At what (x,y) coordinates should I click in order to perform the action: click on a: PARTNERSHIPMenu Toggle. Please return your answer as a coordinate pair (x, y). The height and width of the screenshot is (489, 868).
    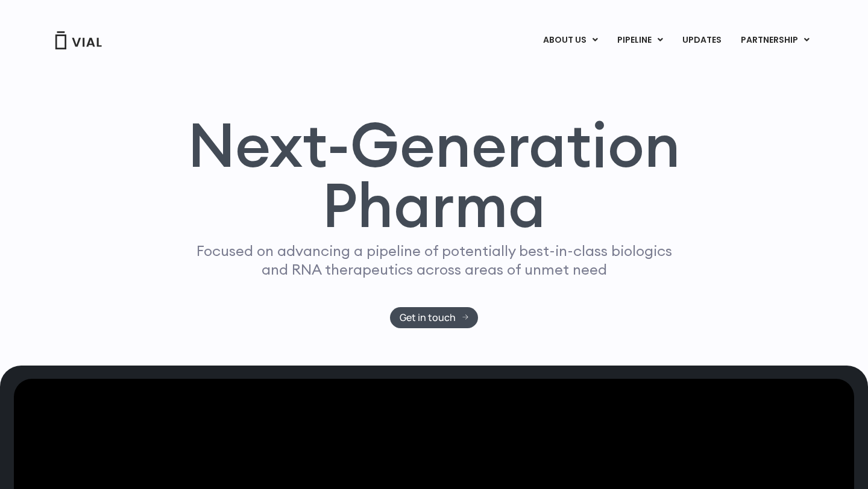
    Looking at the image, I should click on (775, 41).